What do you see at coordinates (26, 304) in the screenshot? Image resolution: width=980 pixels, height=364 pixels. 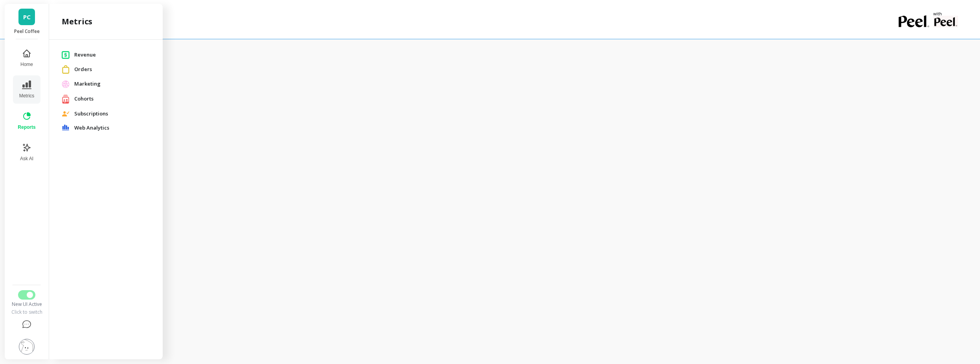 I see `div: New UI Active` at bounding box center [26, 304].